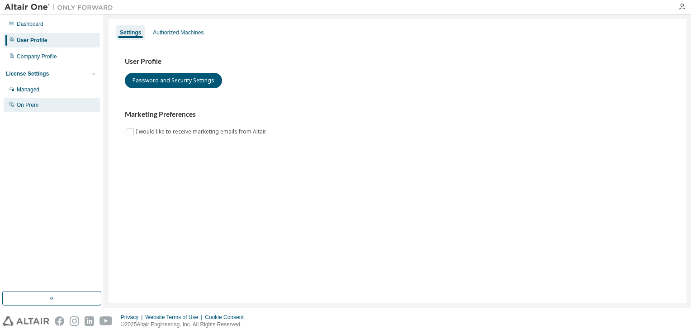  Describe the element at coordinates (30, 24) in the screenshot. I see `div: Dashboard` at that location.